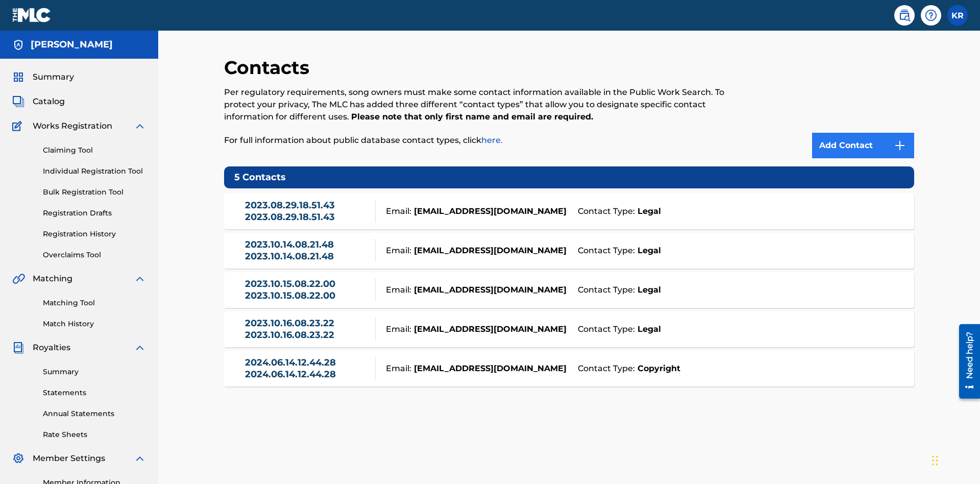 The height and width of the screenshot is (484, 980). I want to click on span: Member Settings, so click(69, 458).